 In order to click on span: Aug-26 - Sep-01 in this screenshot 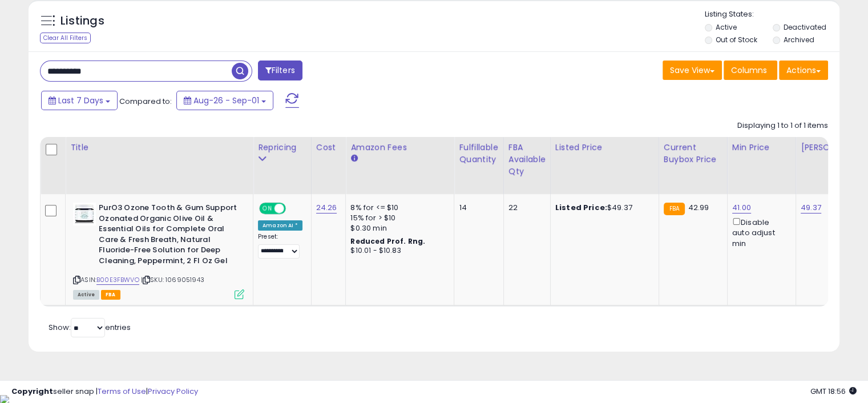, I will do `click(226, 100)`.